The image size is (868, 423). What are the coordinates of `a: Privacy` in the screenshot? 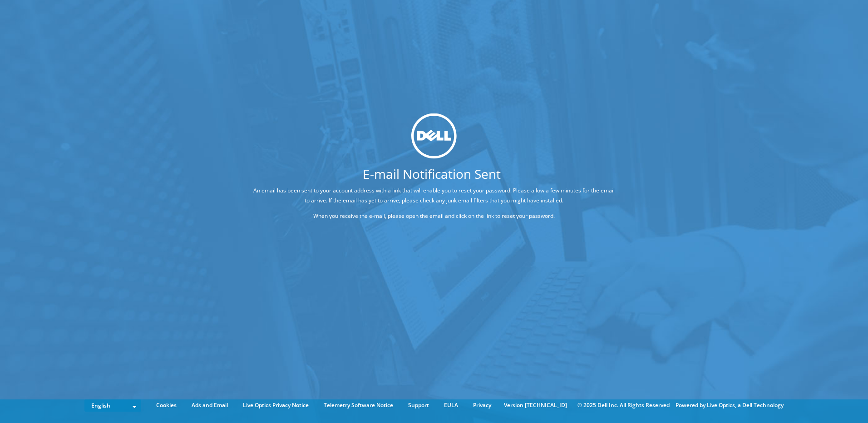 It's located at (482, 405).